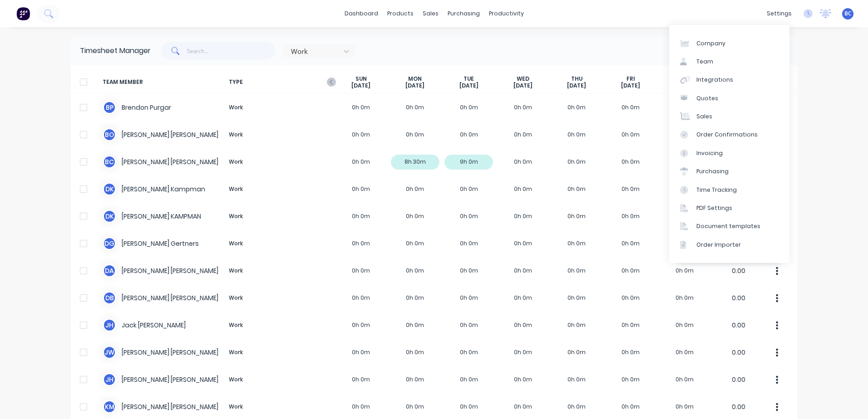  Describe the element at coordinates (430, 14) in the screenshot. I see `div: sales` at that location.